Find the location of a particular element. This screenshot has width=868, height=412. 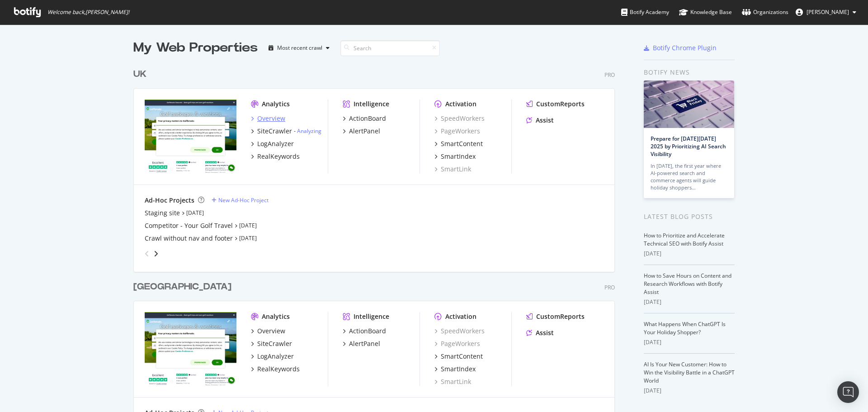

div: Staging site is located at coordinates (162, 213).